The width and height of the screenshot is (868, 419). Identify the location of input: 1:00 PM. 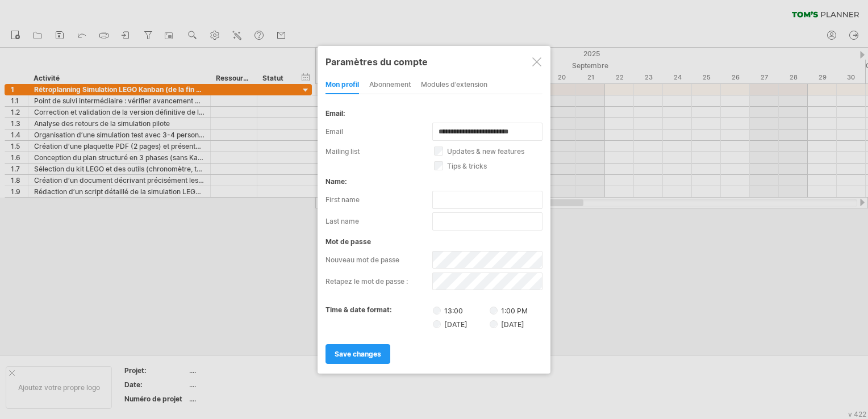
(494, 311).